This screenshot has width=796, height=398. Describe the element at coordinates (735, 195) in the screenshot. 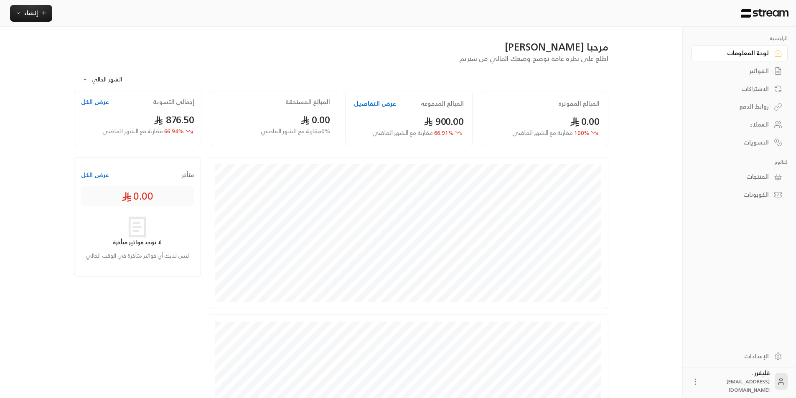

I see `div: الكوبونات` at that location.